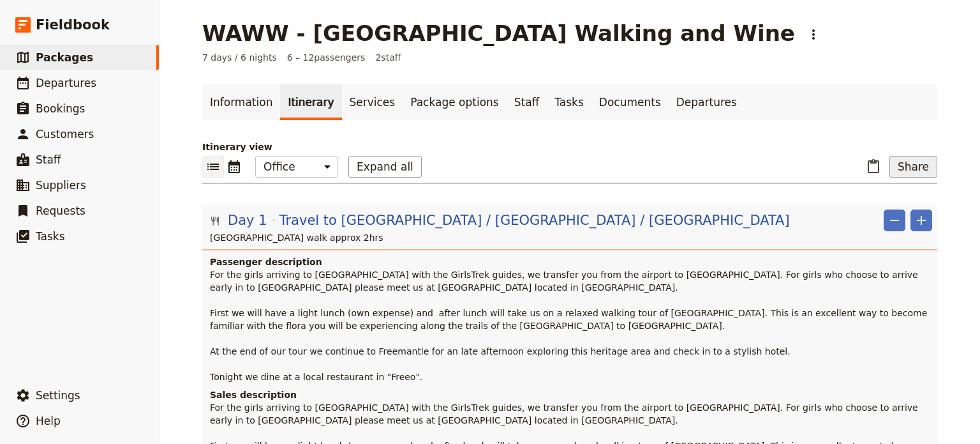 The image size is (980, 444). Describe the element at coordinates (58, 395) in the screenshot. I see `span: Settings` at that location.